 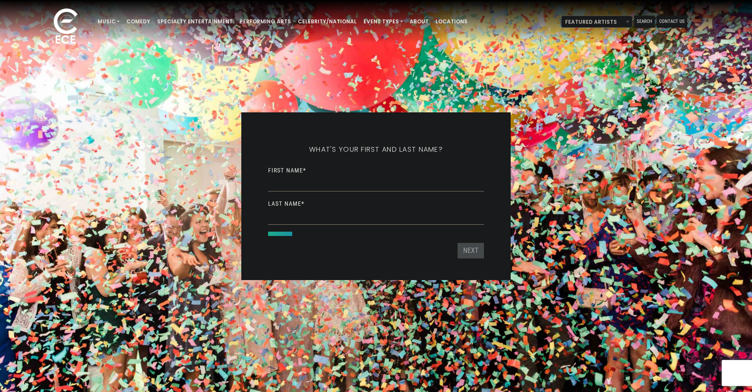 I want to click on span: Featured Artists, so click(x=597, y=22).